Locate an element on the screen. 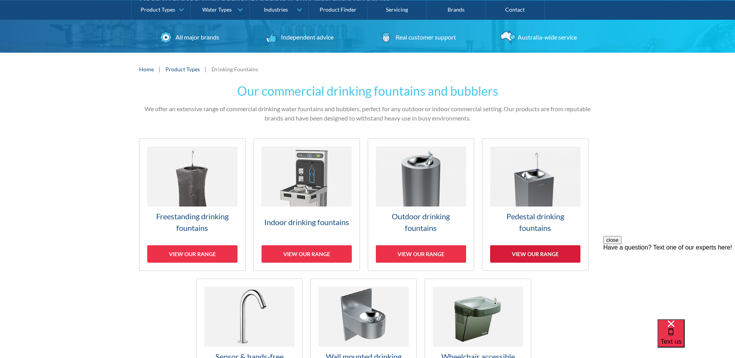 This screenshot has height=358, width=735. div: Product Types is located at coordinates (158, 9).